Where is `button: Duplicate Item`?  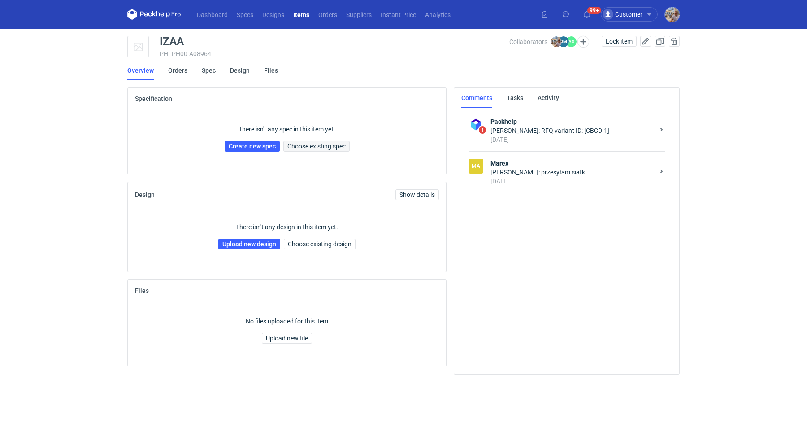 button: Duplicate Item is located at coordinates (660, 41).